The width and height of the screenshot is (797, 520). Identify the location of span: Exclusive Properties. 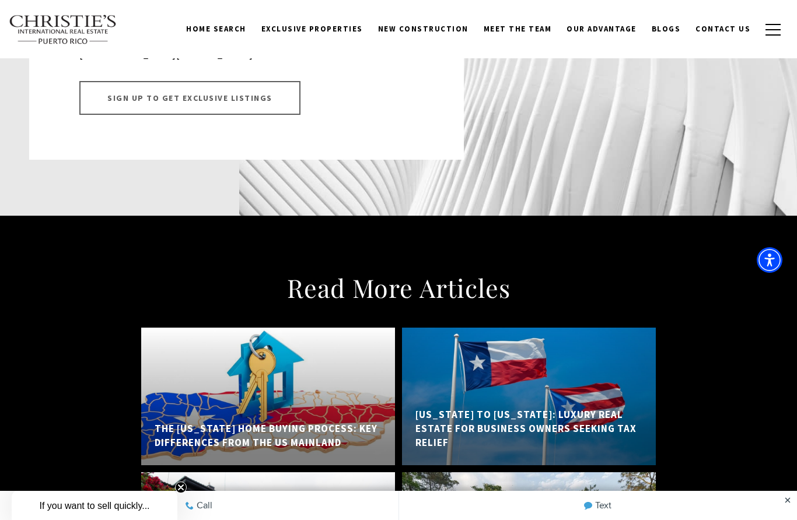
(312, 29).